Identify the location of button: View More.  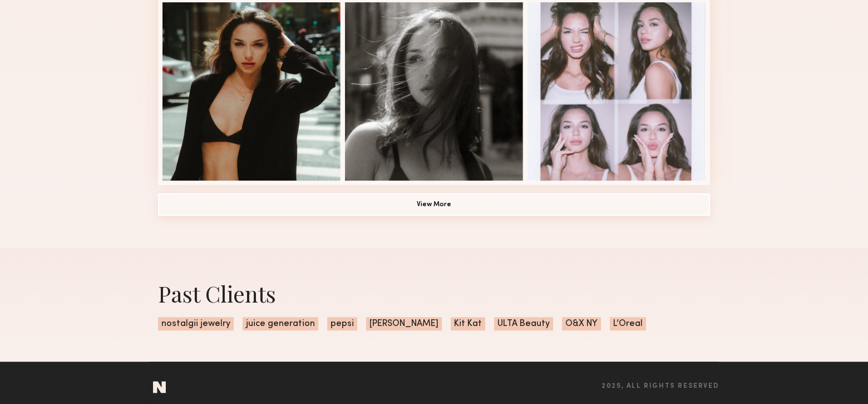
(434, 204).